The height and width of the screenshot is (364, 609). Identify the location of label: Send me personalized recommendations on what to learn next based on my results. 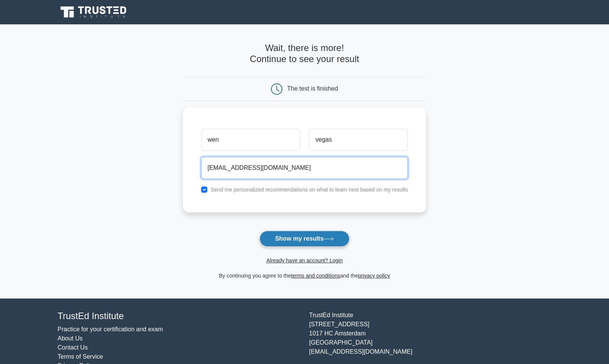
(310, 190).